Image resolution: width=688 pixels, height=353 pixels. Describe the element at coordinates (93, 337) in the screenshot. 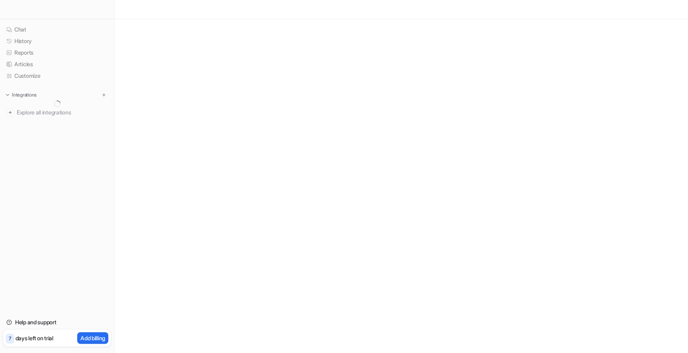

I see `p: Add billing` at that location.